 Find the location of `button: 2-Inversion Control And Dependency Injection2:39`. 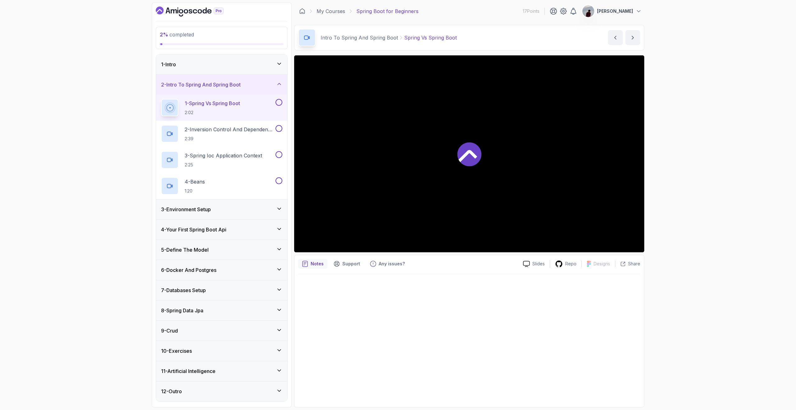

button: 2-Inversion Control And Dependency Injection2:39 is located at coordinates (222, 134).